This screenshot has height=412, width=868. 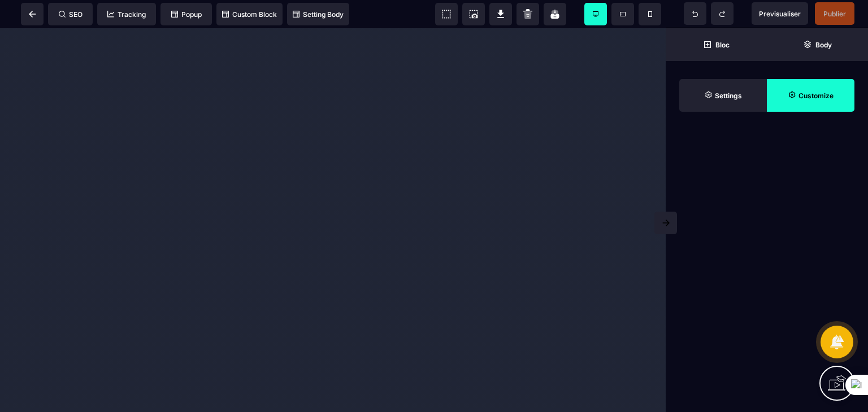 I want to click on span: Settings, so click(x=723, y=96).